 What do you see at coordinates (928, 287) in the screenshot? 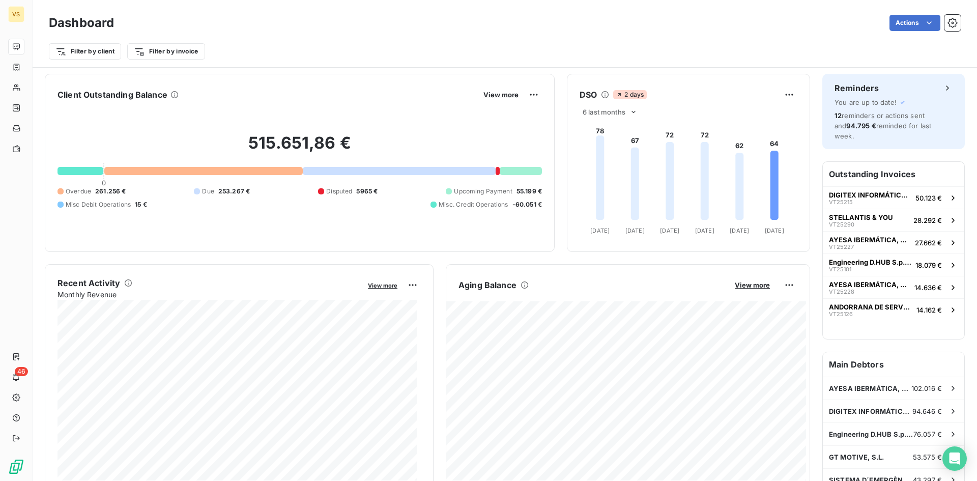
I see `span: 14.636 €` at bounding box center [928, 287].